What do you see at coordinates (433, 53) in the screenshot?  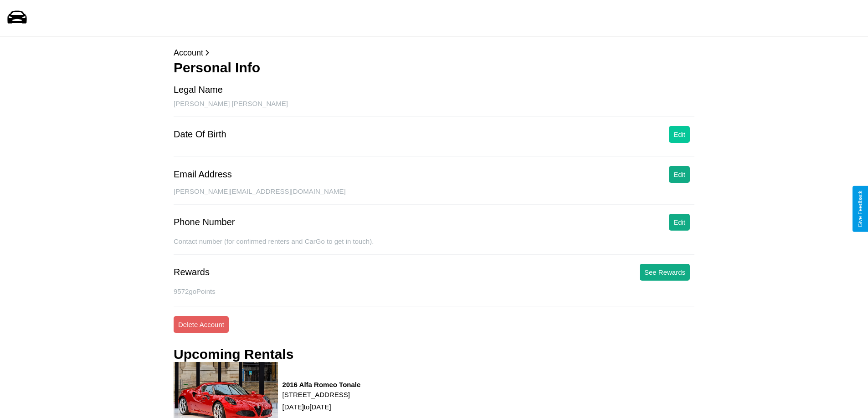 I see `p: Account` at bounding box center [433, 53].